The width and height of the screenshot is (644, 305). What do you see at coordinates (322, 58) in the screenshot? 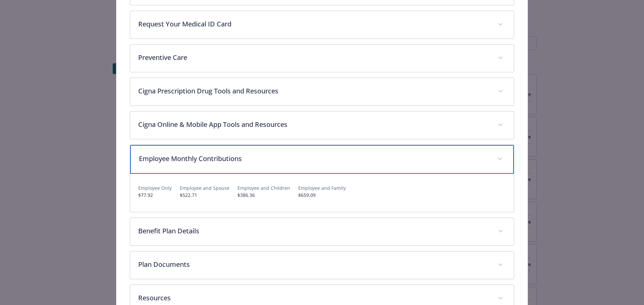
I see `div: Preventive Care` at bounding box center [322, 58].